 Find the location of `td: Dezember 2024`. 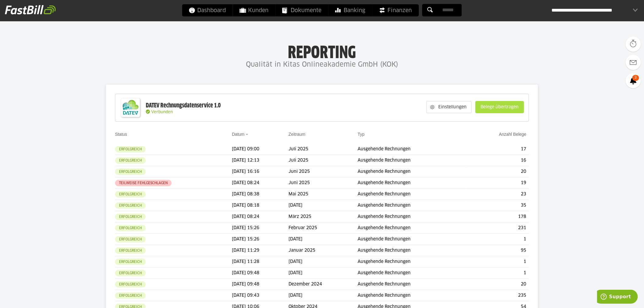

td: Dezember 2024 is located at coordinates (323, 284).